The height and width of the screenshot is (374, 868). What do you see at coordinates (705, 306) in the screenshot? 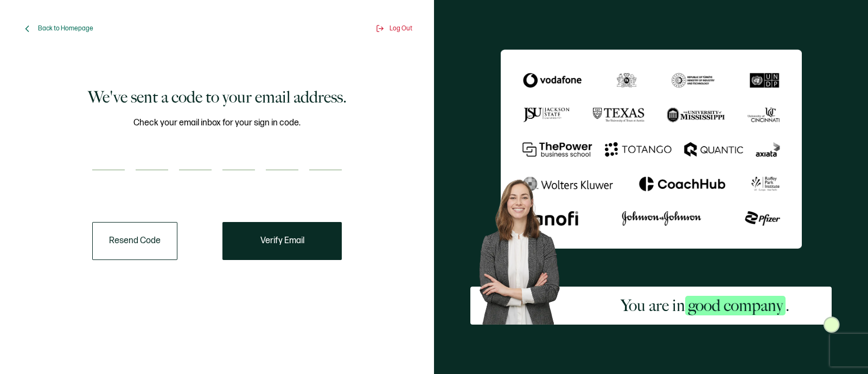
I see `h2: You are in .` at bounding box center [705, 306].